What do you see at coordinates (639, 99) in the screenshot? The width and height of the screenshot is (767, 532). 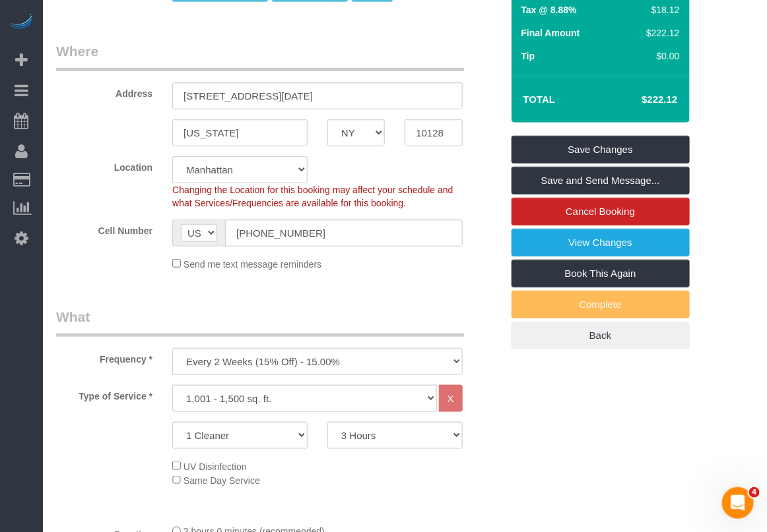 I see `h4: $222.12` at bounding box center [639, 99].